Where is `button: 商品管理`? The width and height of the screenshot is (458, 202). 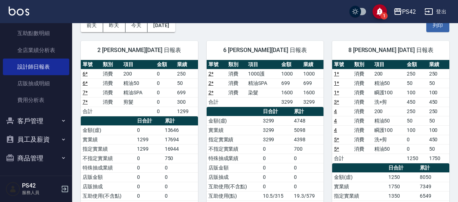 button: 商品管理 is located at coordinates (36, 158).